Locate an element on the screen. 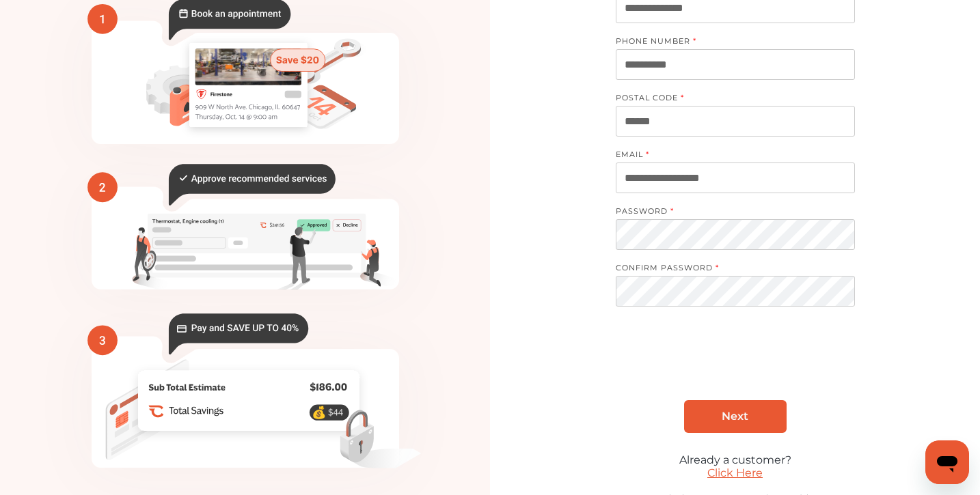  div: Already a customer? is located at coordinates (735, 460).